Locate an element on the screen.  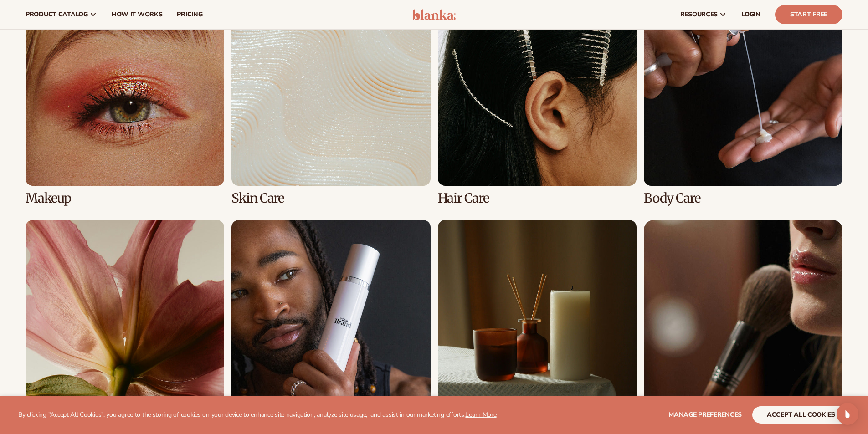
span: product catalog is located at coordinates (56, 15).